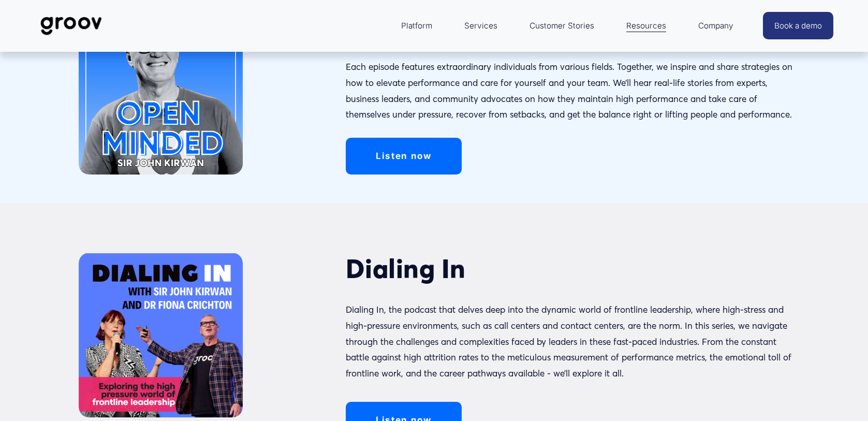  What do you see at coordinates (646, 26) in the screenshot?
I see `span: Resources` at bounding box center [646, 26].